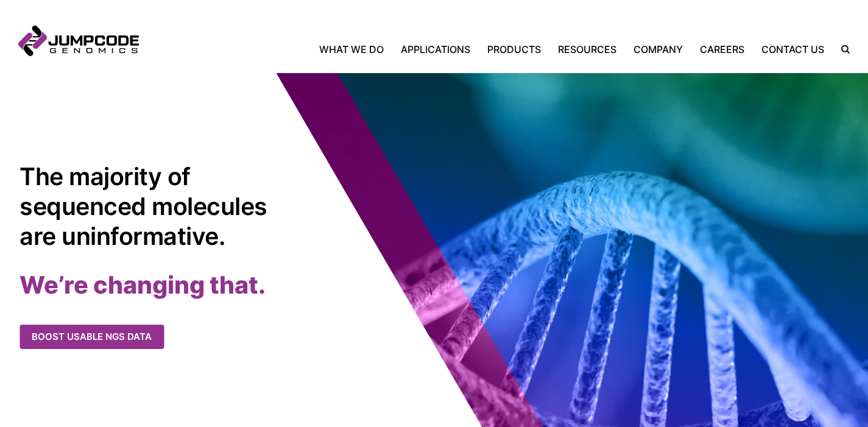  I want to click on a: Resources, so click(587, 49).